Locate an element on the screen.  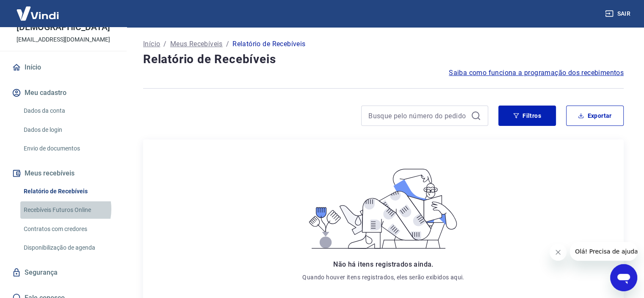
p: Quando houver itens registrados, eles serão exibidos aqui. is located at coordinates (384, 277).